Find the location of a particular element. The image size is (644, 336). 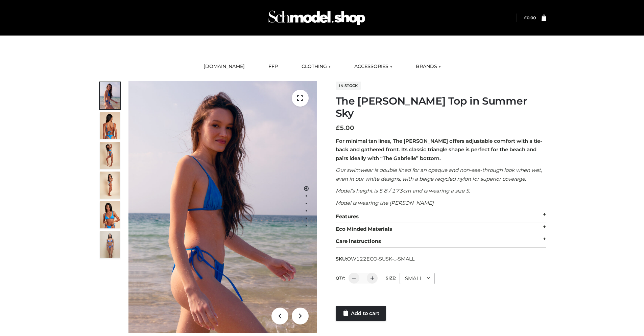

div: Care instructions is located at coordinates (441, 241).